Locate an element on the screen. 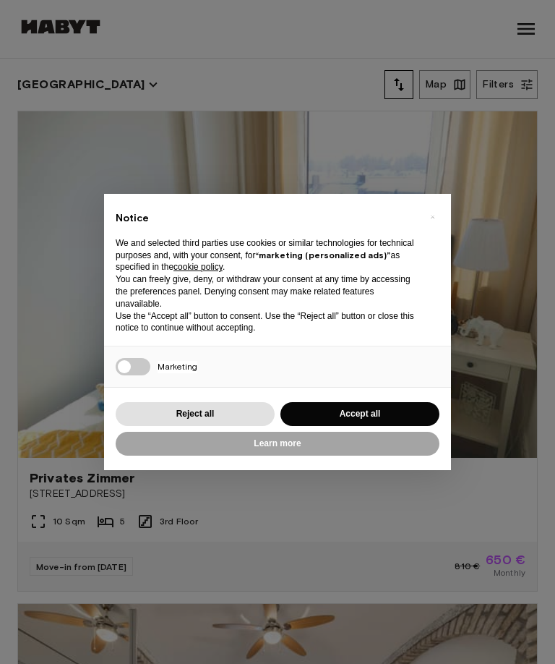 The height and width of the screenshot is (664, 555). span: Marketing is located at coordinates (177, 367).